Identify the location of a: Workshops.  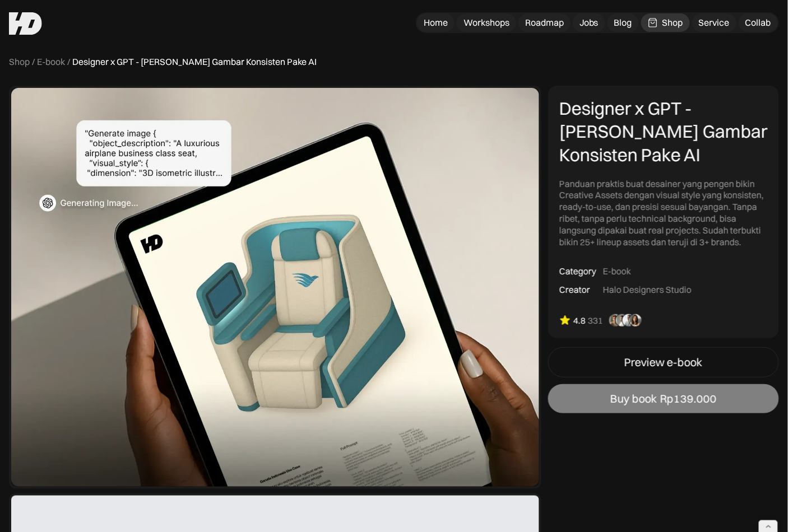
(487, 23).